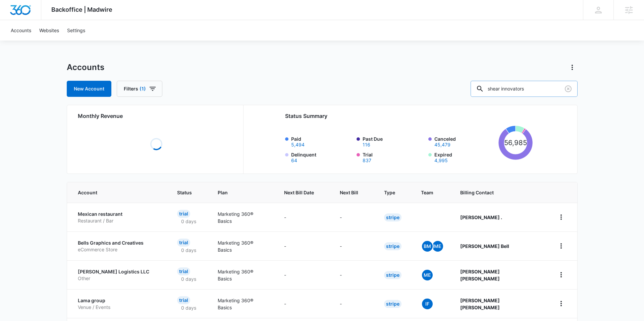 This screenshot has height=321, width=644. I want to click on input: Search, so click(524, 89).